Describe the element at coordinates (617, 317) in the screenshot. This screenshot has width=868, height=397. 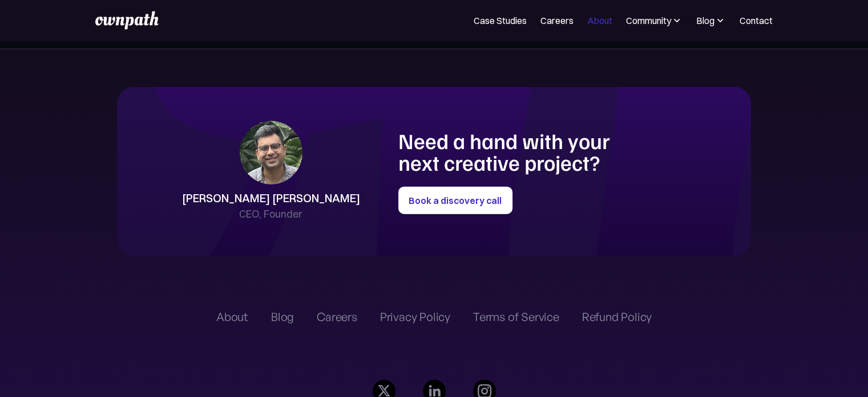
I see `a: Refund Policy` at that location.